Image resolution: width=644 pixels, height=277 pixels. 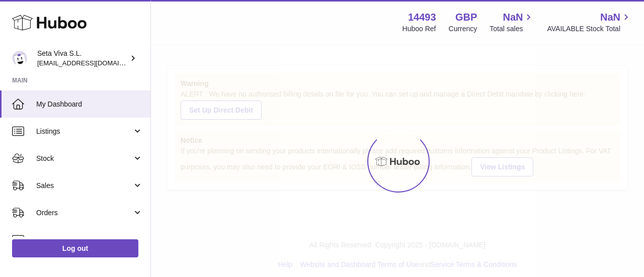 I want to click on div: Seta Viva S.L., so click(x=83, y=58).